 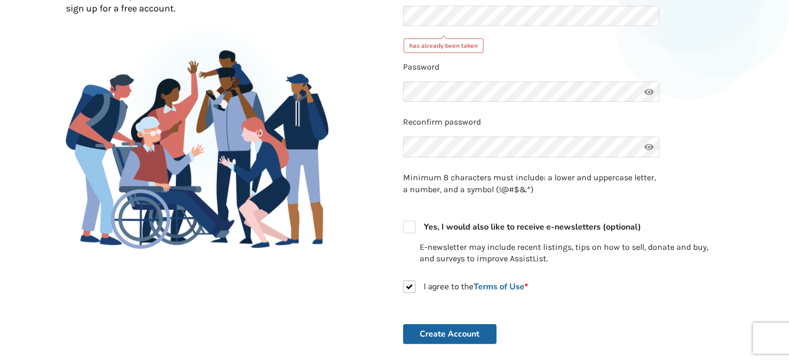 What do you see at coordinates (532, 227) in the screenshot?
I see `strong: Yes, I would also like to receive e-newsletters (optional)` at bounding box center [532, 227].